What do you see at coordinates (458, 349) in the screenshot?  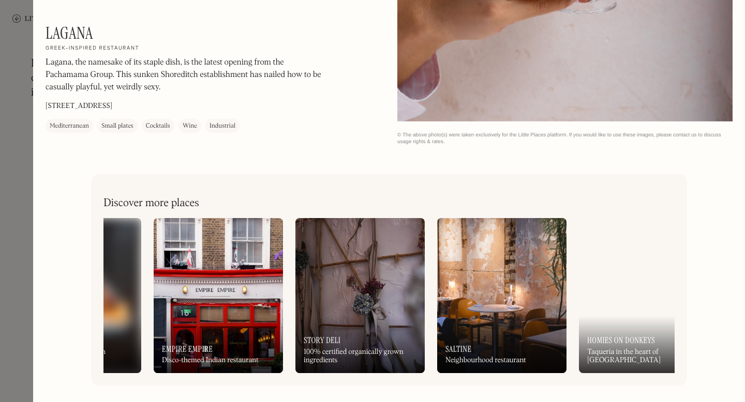 I see `h3: Saltine` at bounding box center [458, 349].